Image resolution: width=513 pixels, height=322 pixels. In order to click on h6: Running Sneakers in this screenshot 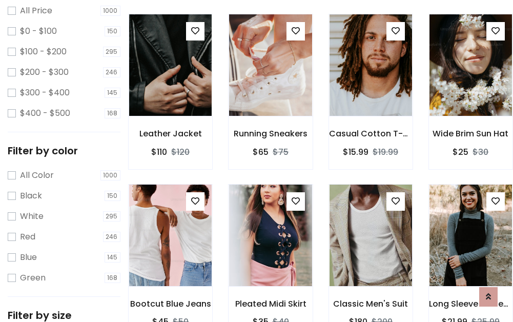, I will do `click(270, 133)`.